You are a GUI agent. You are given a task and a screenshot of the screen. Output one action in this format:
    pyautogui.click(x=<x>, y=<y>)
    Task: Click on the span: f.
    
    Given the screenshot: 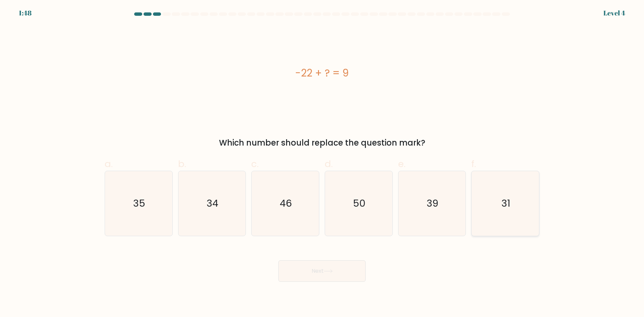 What is the action you would take?
    pyautogui.click(x=473, y=164)
    